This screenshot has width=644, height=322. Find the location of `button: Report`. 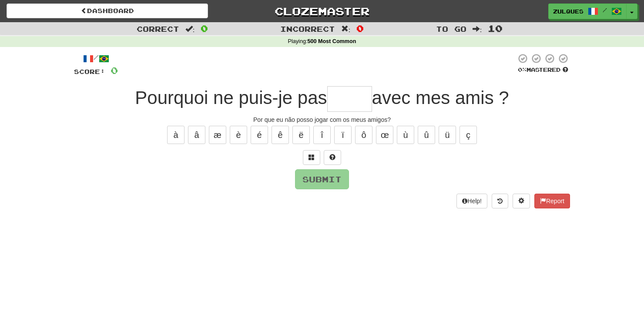

button: Report is located at coordinates (552, 201).